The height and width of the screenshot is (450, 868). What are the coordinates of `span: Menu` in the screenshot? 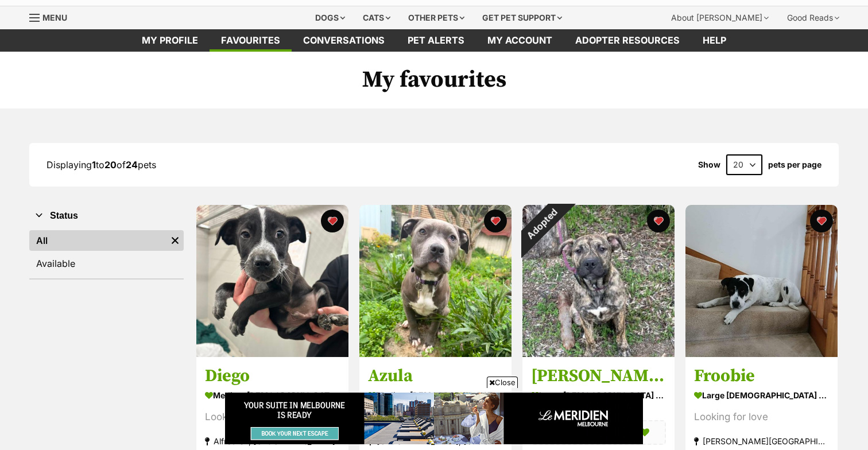 It's located at (55, 17).